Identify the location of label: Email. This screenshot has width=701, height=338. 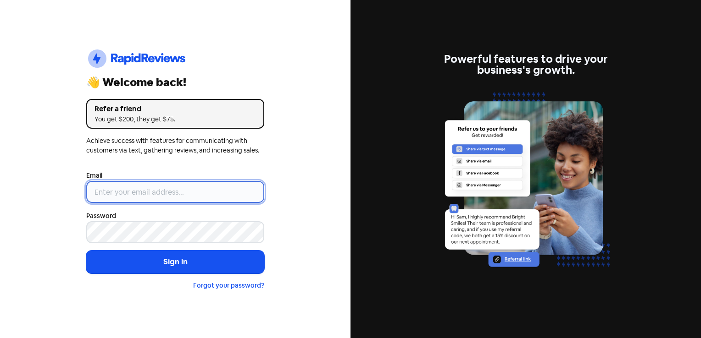
(94, 176).